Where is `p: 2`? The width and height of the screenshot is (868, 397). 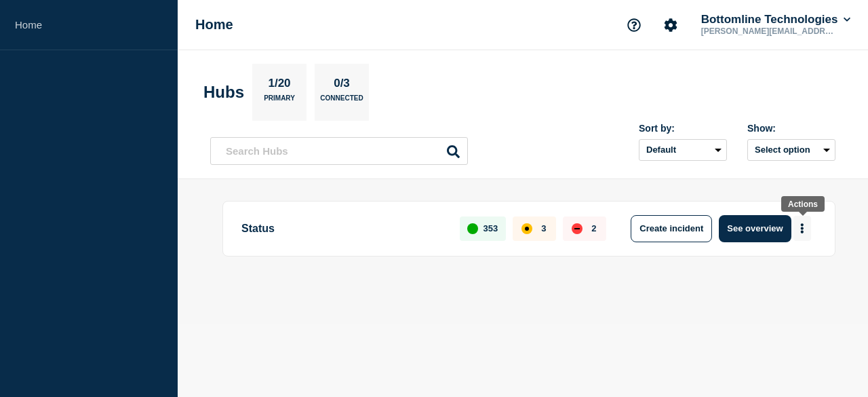
p: 2 is located at coordinates (594, 228).